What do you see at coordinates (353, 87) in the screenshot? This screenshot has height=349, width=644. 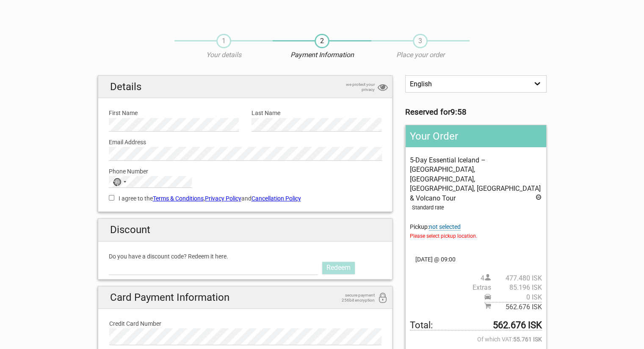 I see `span: we protect your privacy` at bounding box center [353, 87].